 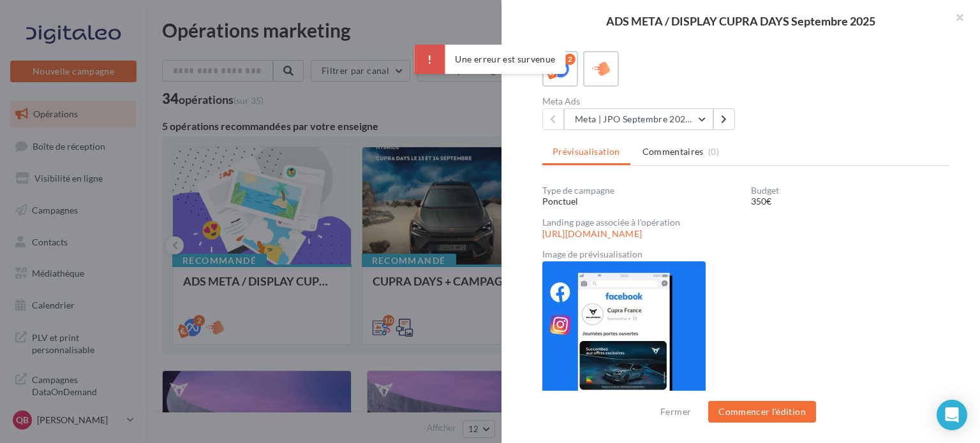 I want to click on div: ADS META / DISPLAY CUPRA DAYS Septembre 2025, so click(x=741, y=21).